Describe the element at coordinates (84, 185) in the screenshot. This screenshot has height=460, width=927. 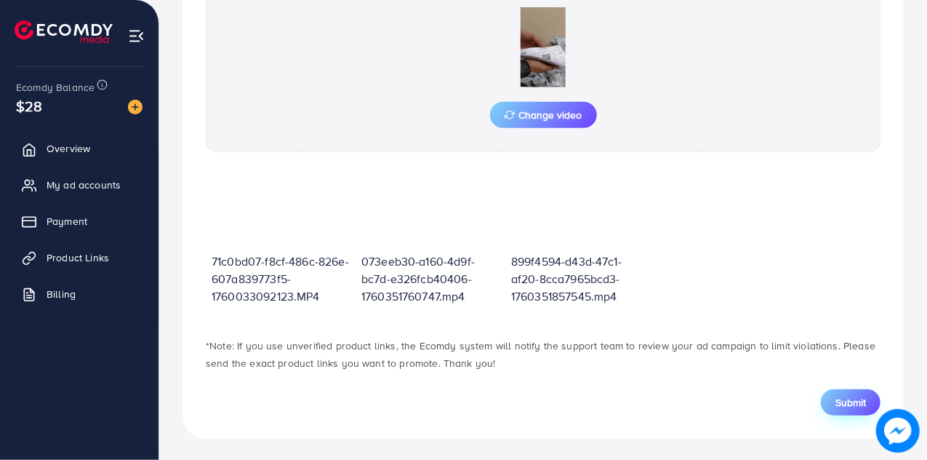
I see `span: My ad accounts` at that location.